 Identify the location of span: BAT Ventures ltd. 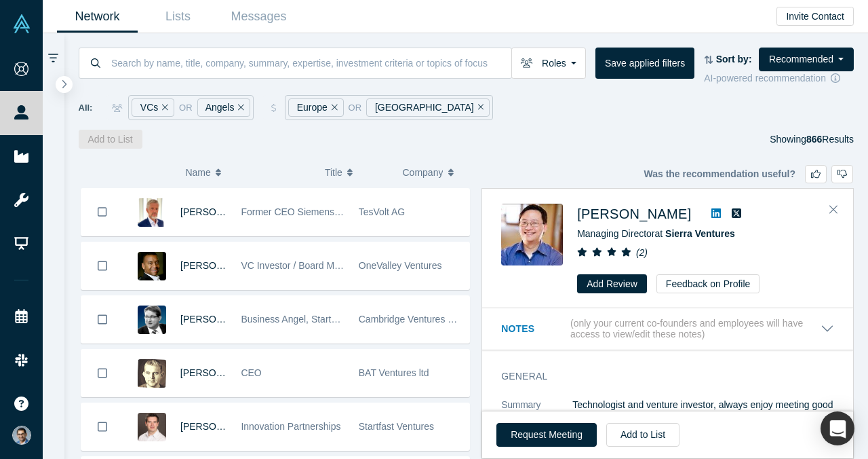
(394, 373).